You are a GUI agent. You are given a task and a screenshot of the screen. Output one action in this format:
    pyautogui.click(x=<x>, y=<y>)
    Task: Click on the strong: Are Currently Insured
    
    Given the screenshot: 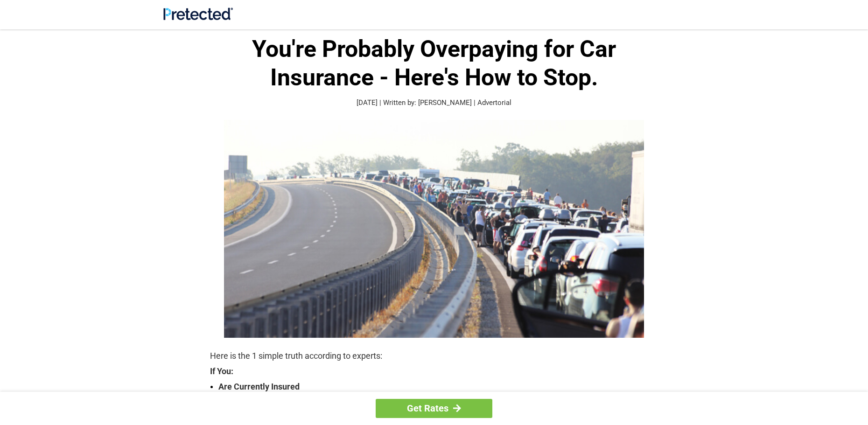 What is the action you would take?
    pyautogui.click(x=438, y=387)
    